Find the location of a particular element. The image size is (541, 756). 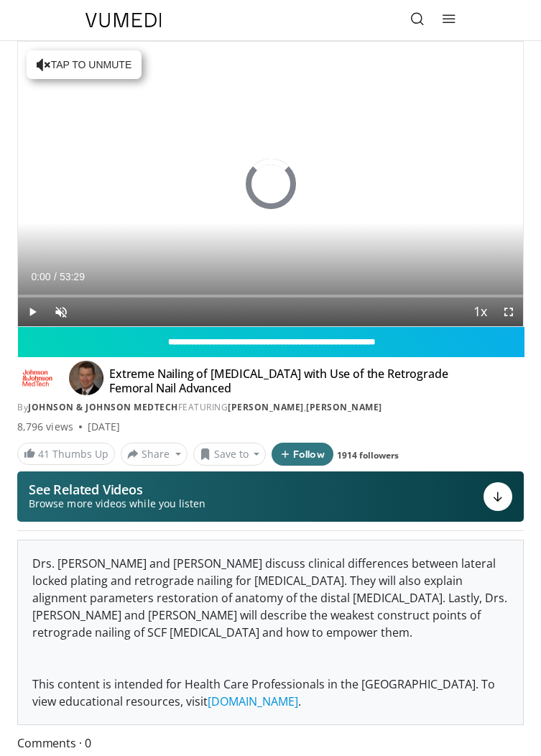

a: 41 Thumbs Up is located at coordinates (66, 453).